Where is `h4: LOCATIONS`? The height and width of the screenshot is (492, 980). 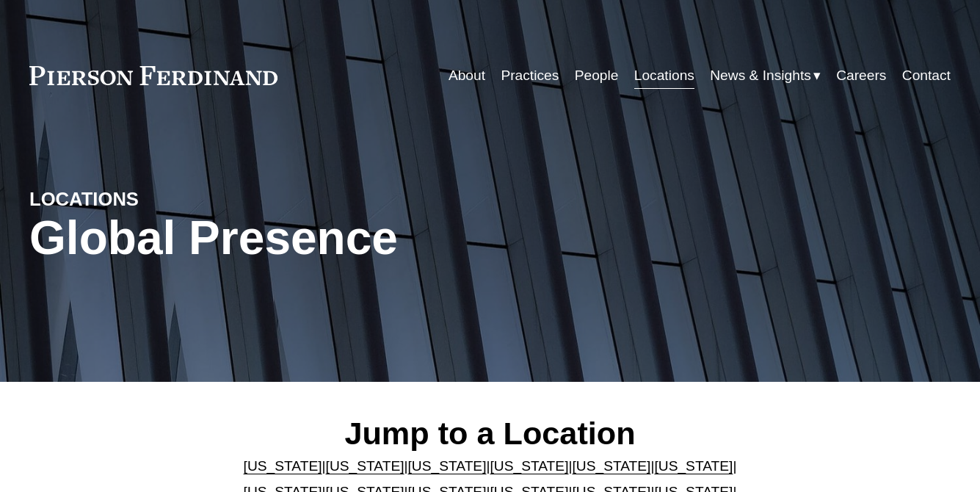 h4: LOCATIONS is located at coordinates (144, 199).